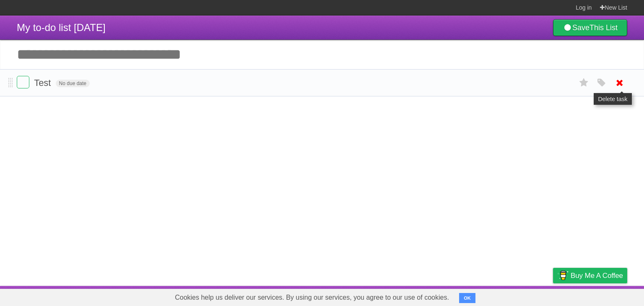 The image size is (644, 306). What do you see at coordinates (601, 296) in the screenshot?
I see `a: Suggest a feature` at bounding box center [601, 296].